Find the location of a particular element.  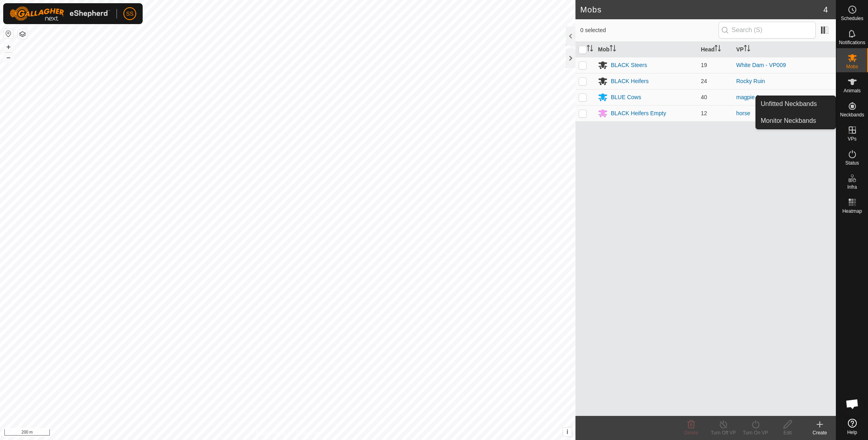

span: Mobs is located at coordinates (852, 67).